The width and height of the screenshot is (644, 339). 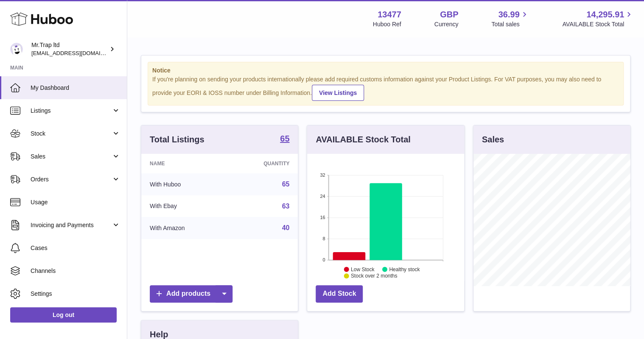 What do you see at coordinates (69, 49) in the screenshot?
I see `div: Mr.Trap ltd` at bounding box center [69, 49].